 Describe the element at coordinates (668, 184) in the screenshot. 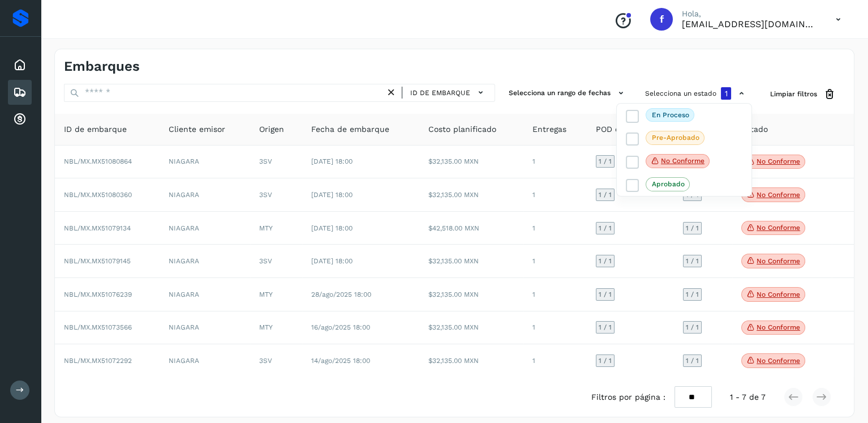

I see `p: Aprobado` at that location.